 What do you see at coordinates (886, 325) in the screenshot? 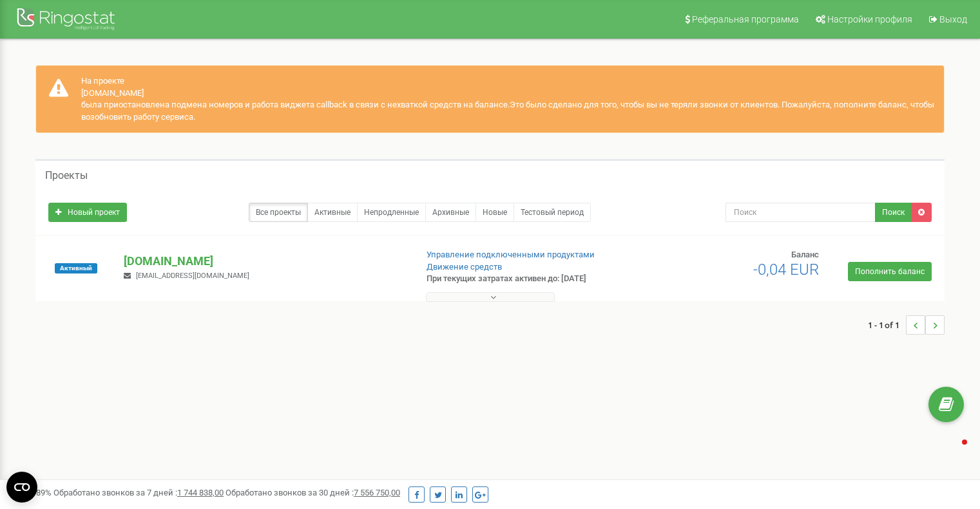
I see `span: 1 - 1 of 1` at bounding box center [886, 325].